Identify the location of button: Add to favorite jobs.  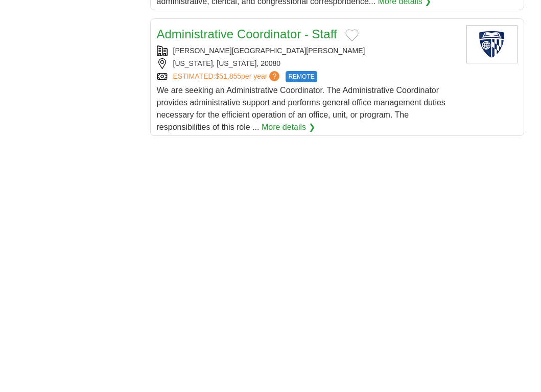
(351, 36).